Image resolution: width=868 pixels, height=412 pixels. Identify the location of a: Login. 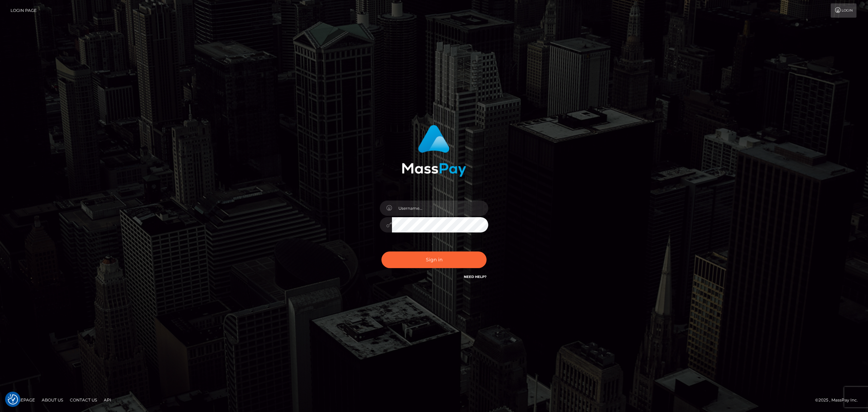
(843, 10).